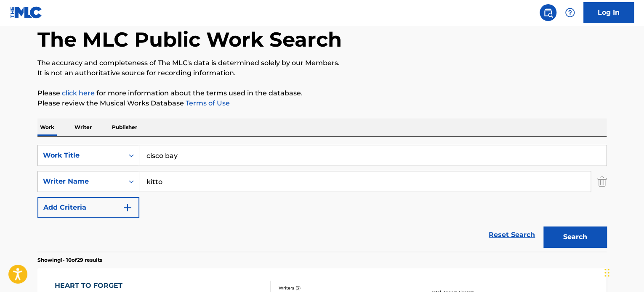  Describe the element at coordinates (47, 127) in the screenshot. I see `p: Work` at that location.